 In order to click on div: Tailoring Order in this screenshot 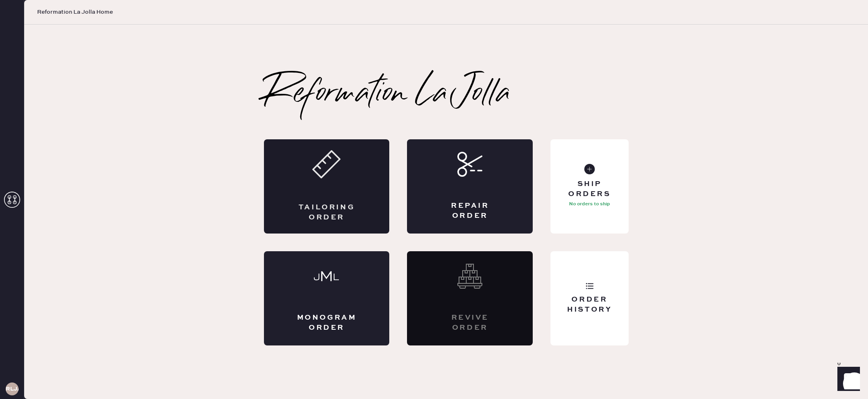, I will do `click(327, 212)`.